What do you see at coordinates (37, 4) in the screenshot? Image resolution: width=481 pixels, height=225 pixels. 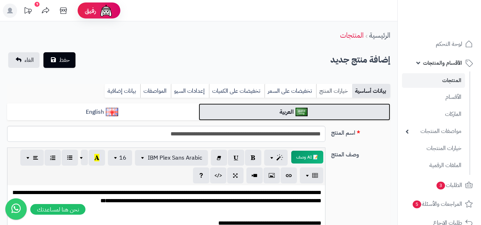 I see `div: 9` at bounding box center [37, 4].